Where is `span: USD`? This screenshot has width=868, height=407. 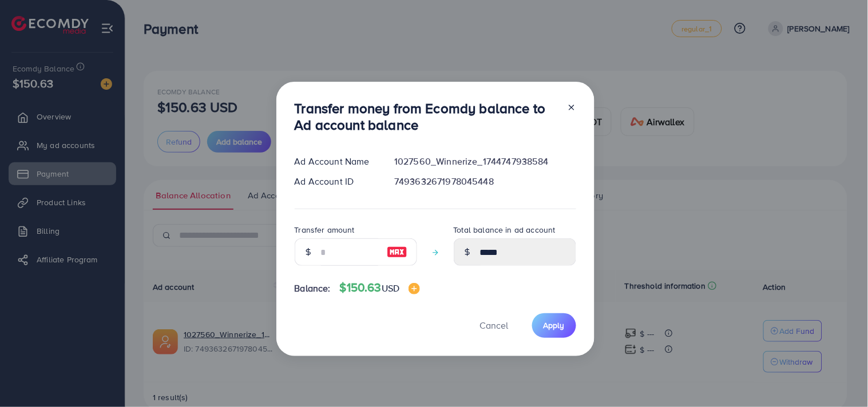
span: USD is located at coordinates (390, 288).